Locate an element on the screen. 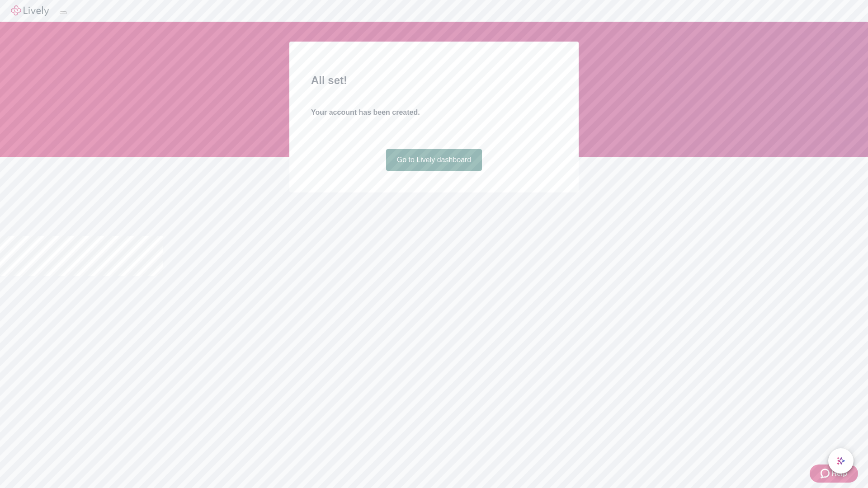  h4: Your account has been created. is located at coordinates (434, 112).